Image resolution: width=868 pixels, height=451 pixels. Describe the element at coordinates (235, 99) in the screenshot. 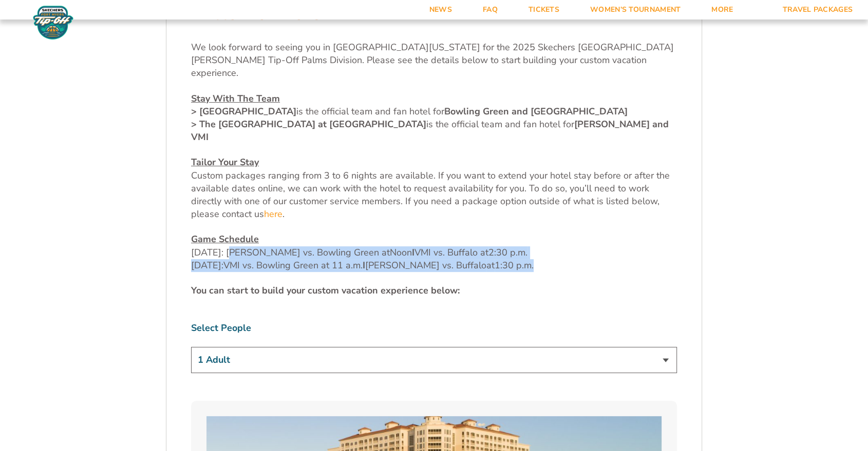

I see `u: Stay With The Team` at that location.